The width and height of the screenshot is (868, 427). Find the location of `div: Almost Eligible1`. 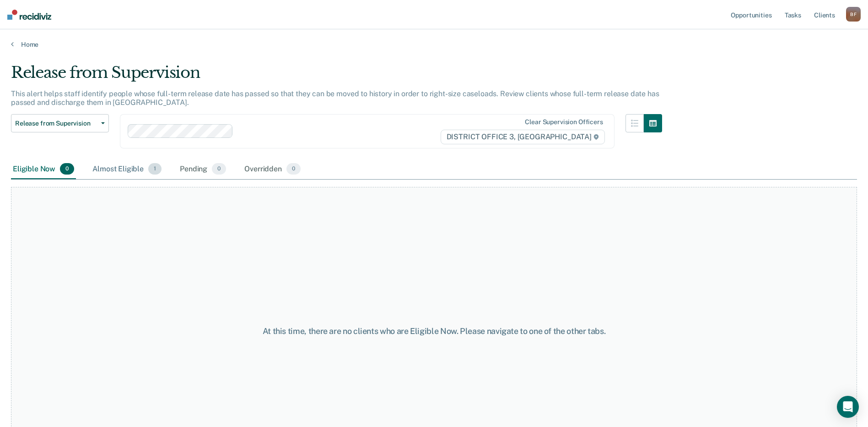

div: Almost Eligible1 is located at coordinates (127, 170).